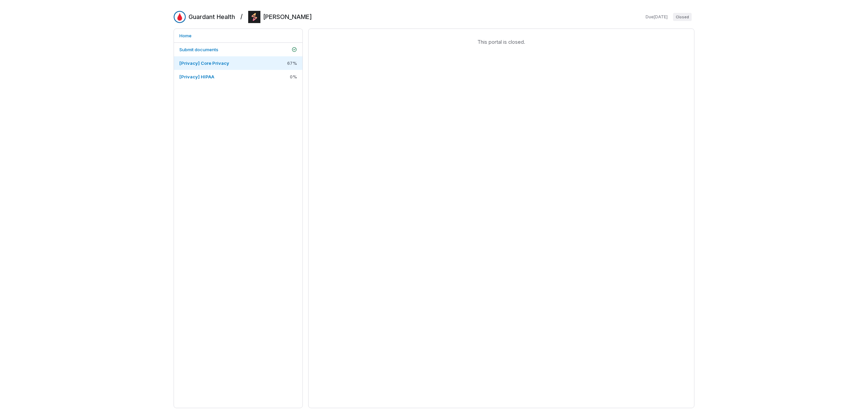 The image size is (868, 419). What do you see at coordinates (212, 17) in the screenshot?
I see `h2: Guardant Health` at bounding box center [212, 17].